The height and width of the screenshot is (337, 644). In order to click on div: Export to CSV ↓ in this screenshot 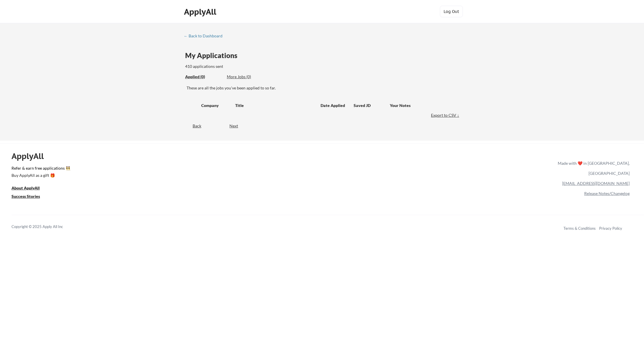, I will do `click(445, 115)`.